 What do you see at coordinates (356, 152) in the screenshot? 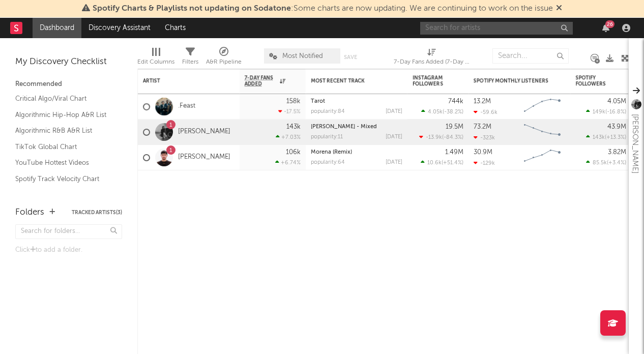
I see `div: Morena (Remix)` at bounding box center [356, 152].